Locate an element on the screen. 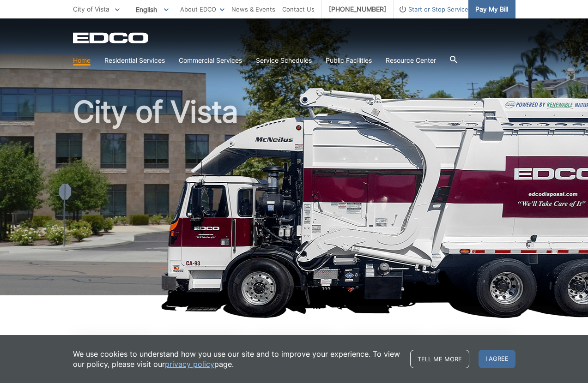 The image size is (588, 383). a: Service Schedules is located at coordinates (283, 60).